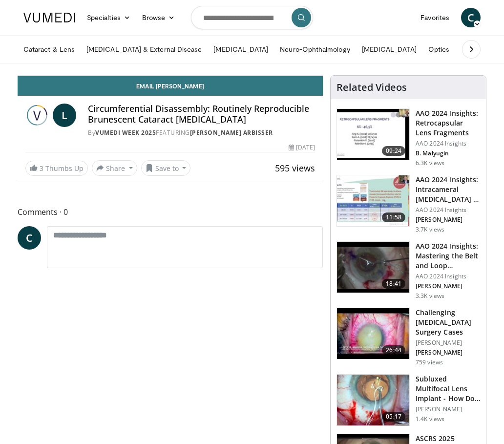 The image size is (504, 444). I want to click on p: 3.7K views, so click(430, 229).